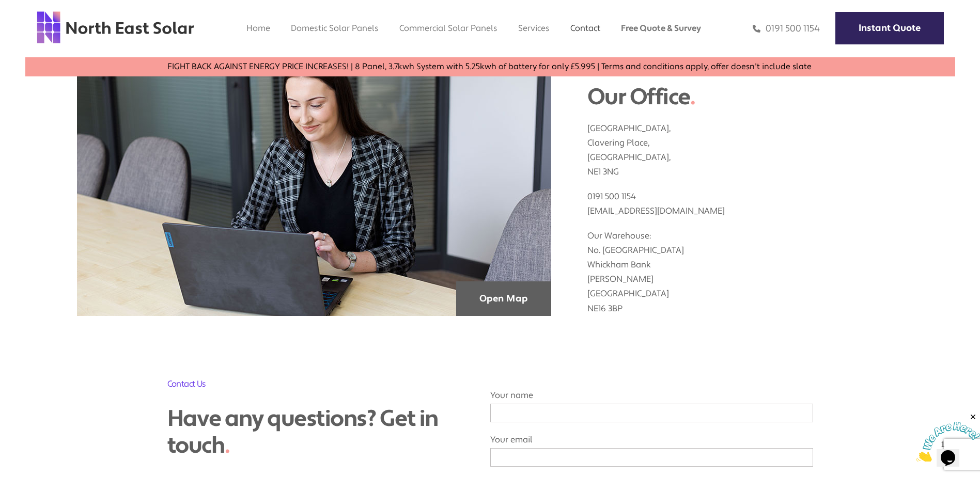  I want to click on input: Your email, so click(652, 457).